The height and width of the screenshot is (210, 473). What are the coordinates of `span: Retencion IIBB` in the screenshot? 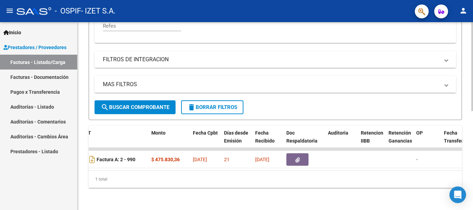 It's located at (372, 137).